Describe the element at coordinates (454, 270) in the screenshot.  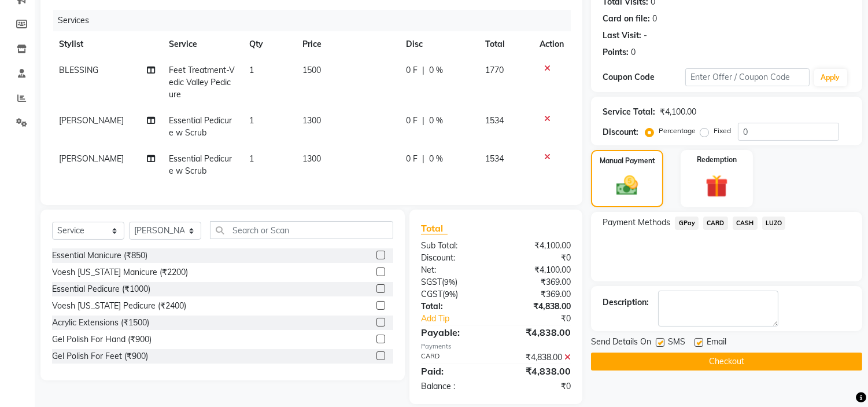
I see `div: Net:` at that location.